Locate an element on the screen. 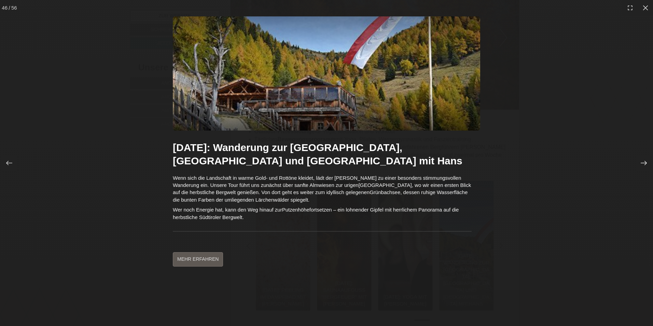 The width and height of the screenshot is (653, 326). p: Wer noch Energie hat, kann den Weg hinauf zur fortsetzen – ein lohnender Gipfel mit herrlichem Pa... is located at coordinates (322, 213).